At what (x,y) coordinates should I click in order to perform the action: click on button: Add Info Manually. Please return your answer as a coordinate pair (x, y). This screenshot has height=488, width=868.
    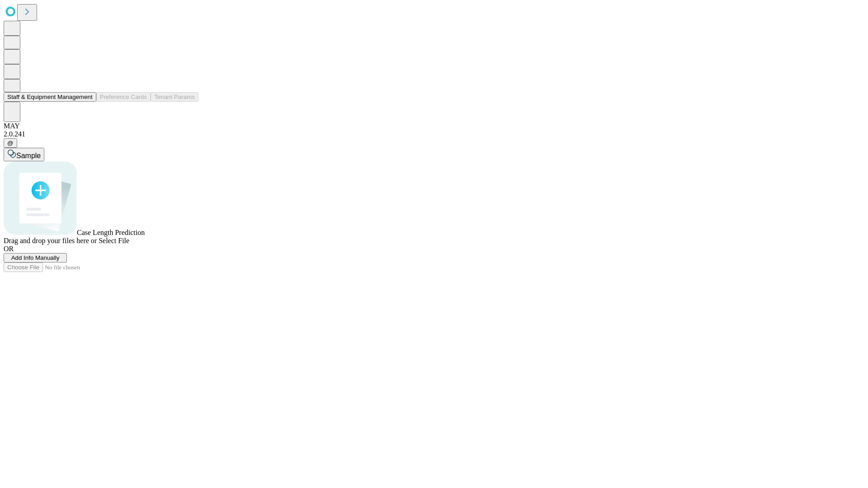
    Looking at the image, I should click on (35, 257).